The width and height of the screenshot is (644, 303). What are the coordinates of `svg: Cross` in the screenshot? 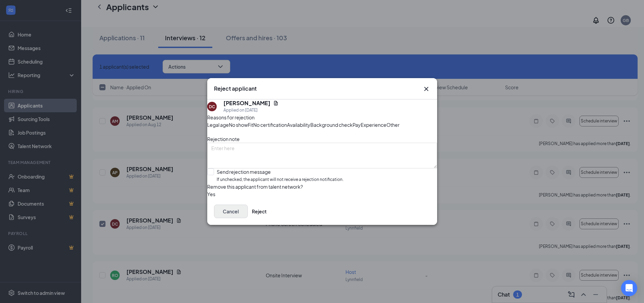 It's located at (426, 89).